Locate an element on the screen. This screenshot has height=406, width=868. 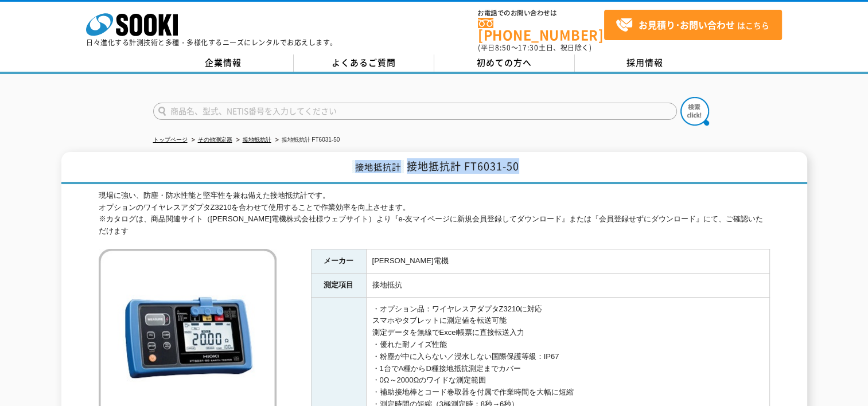
span: 初めての方へ is located at coordinates (504, 62).